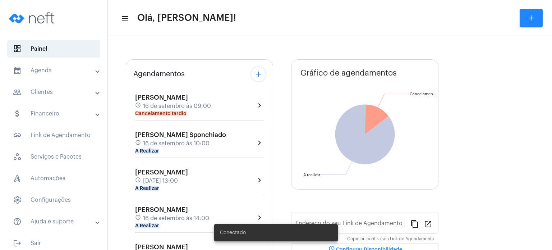 Image resolution: width=552 pixels, height=250 pixels. What do you see at coordinates (415, 224) in the screenshot?
I see `mat-icon: content_copy` at bounding box center [415, 224].